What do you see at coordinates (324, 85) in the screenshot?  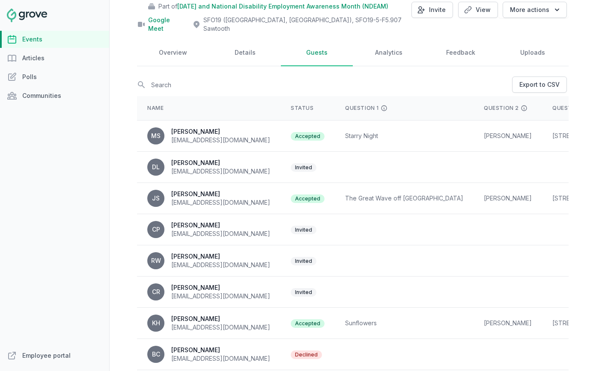 I see `input: Search` at bounding box center [324, 85].